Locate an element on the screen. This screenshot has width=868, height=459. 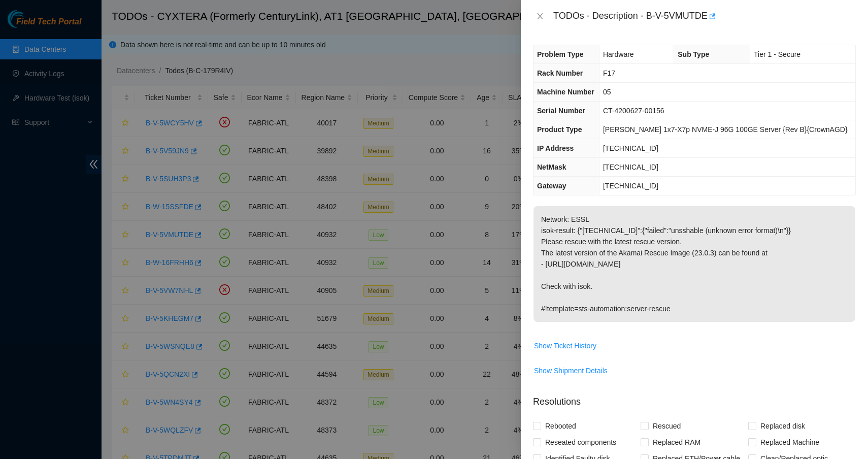
span: Gateway is located at coordinates (552, 185).